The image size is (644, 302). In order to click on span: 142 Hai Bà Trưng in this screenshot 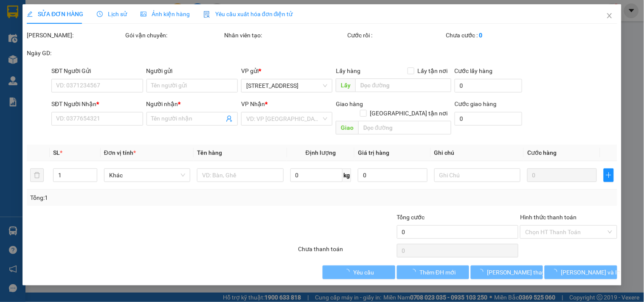, I will do `click(286, 86)`.